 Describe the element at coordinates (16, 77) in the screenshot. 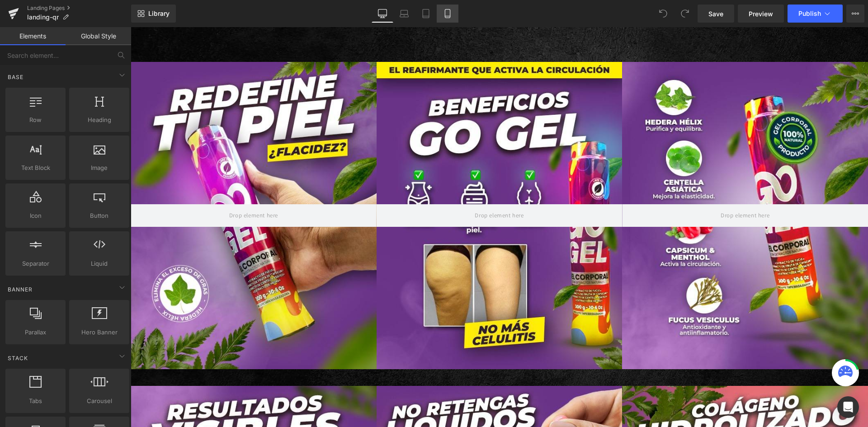

I see `span: Base` at that location.